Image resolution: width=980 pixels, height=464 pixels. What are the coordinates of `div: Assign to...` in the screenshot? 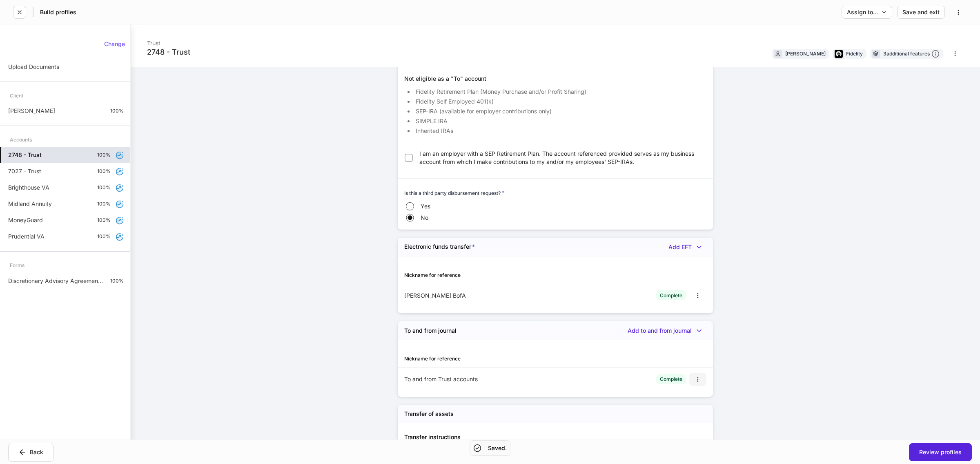 It's located at (867, 12).